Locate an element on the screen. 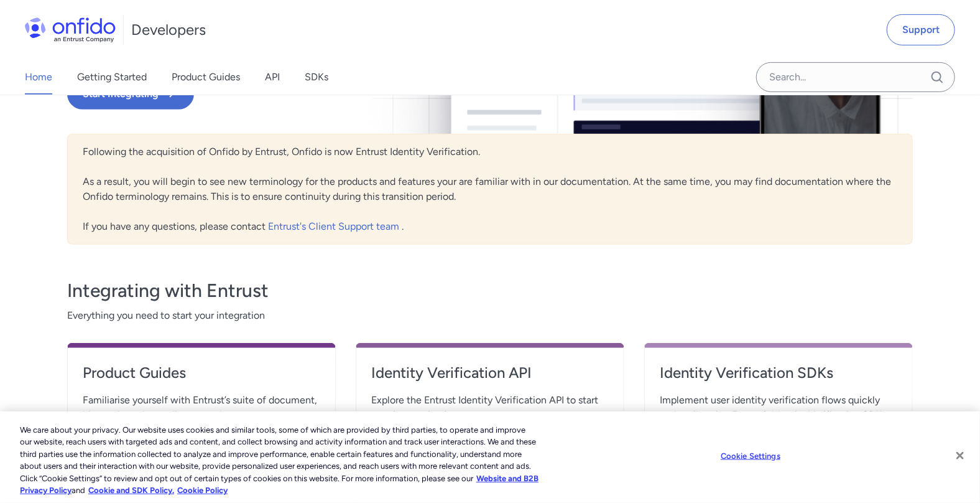 The width and height of the screenshot is (980, 503). a: SDKs is located at coordinates (316, 77).